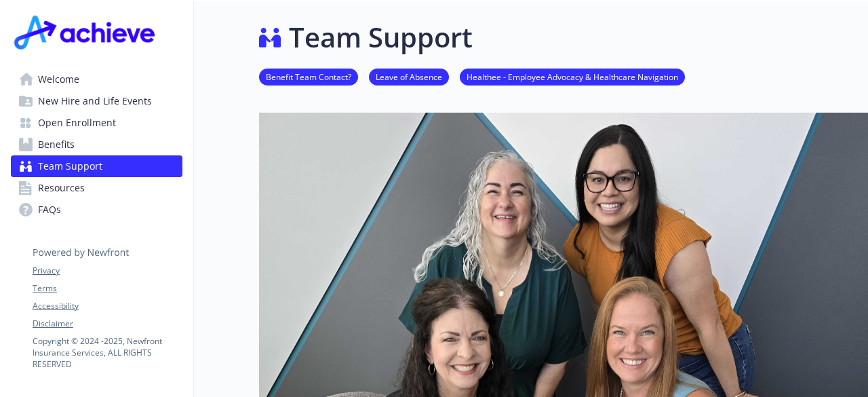 The height and width of the screenshot is (397, 868). What do you see at coordinates (49, 210) in the screenshot?
I see `span: FAQs` at bounding box center [49, 210].